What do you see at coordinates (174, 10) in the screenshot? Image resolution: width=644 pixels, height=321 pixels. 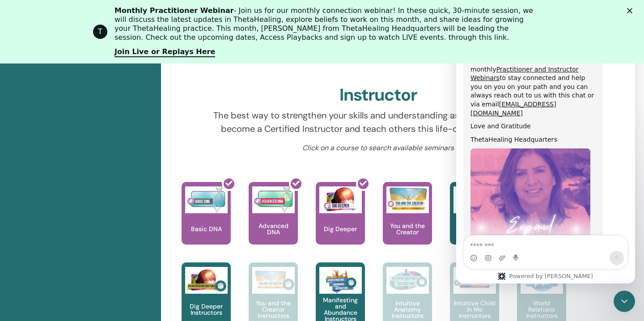 I see `b: Monthly Practitioner Webinar` at bounding box center [174, 10].